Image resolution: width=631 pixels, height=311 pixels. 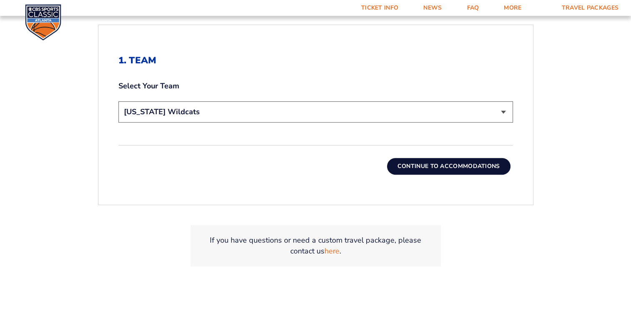 What do you see at coordinates (316, 86) in the screenshot?
I see `label: Select Your Team` at bounding box center [316, 86].